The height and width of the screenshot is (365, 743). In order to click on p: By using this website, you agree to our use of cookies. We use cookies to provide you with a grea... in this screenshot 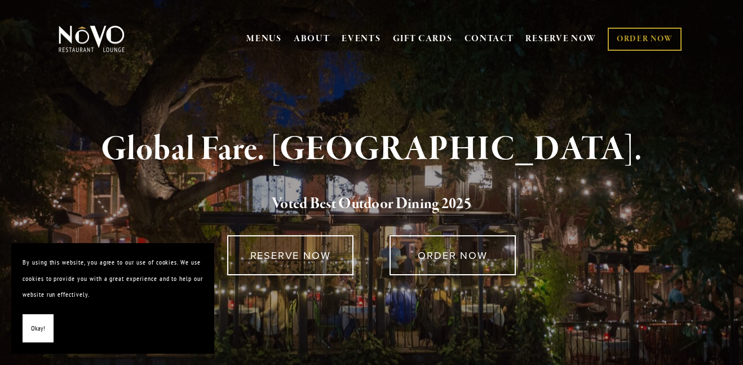, I will do `click(113, 278)`.